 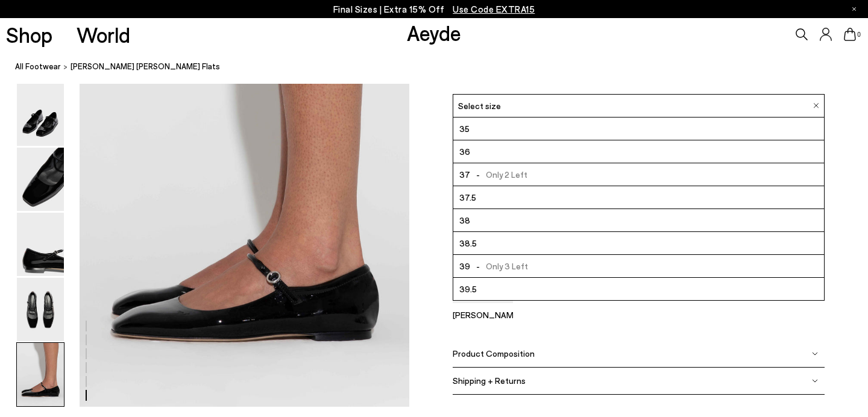 What do you see at coordinates (41, 179) in the screenshot?
I see `img: Uma Mary-Jane Flats - Image 3` at bounding box center [41, 179].